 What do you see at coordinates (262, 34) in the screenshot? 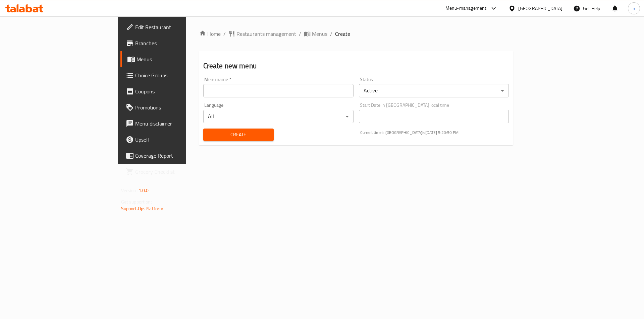
I see `a: Restaurants management` at bounding box center [262, 34].